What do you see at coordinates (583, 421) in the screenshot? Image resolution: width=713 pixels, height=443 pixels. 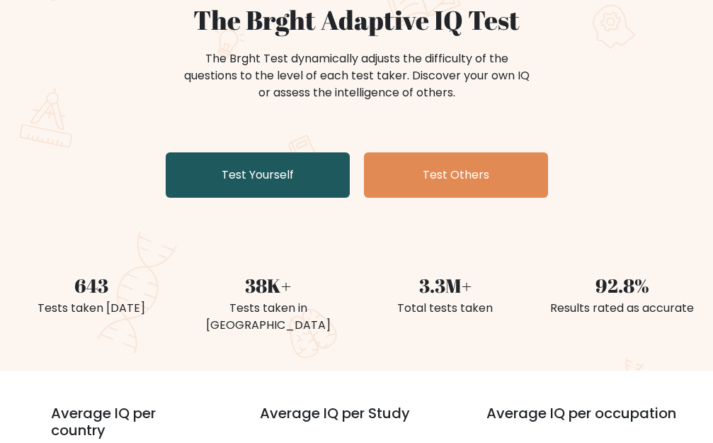 I see `h3: Average IQ per occupation` at bounding box center [583, 421].